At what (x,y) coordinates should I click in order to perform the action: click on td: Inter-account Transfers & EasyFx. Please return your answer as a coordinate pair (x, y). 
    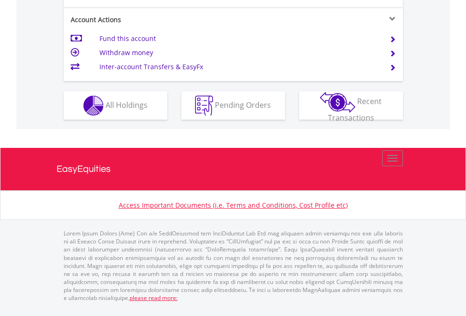
    Looking at the image, I should click on (238, 67).